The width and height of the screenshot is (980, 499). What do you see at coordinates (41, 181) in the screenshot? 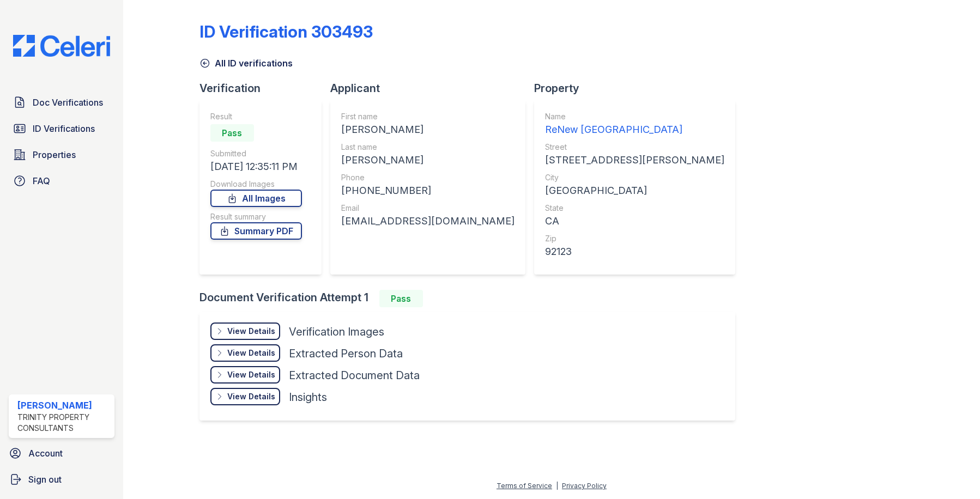
I see `span: FAQ` at bounding box center [41, 181].